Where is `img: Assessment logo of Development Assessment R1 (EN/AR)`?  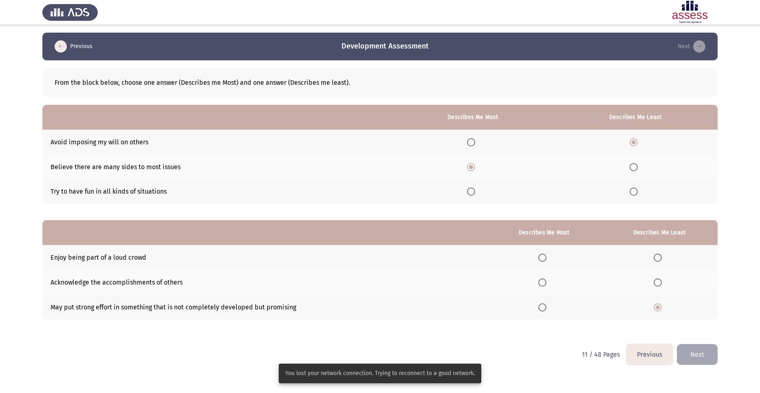
img: Assessment logo of Development Assessment R1 (EN/AR) is located at coordinates (690, 12).